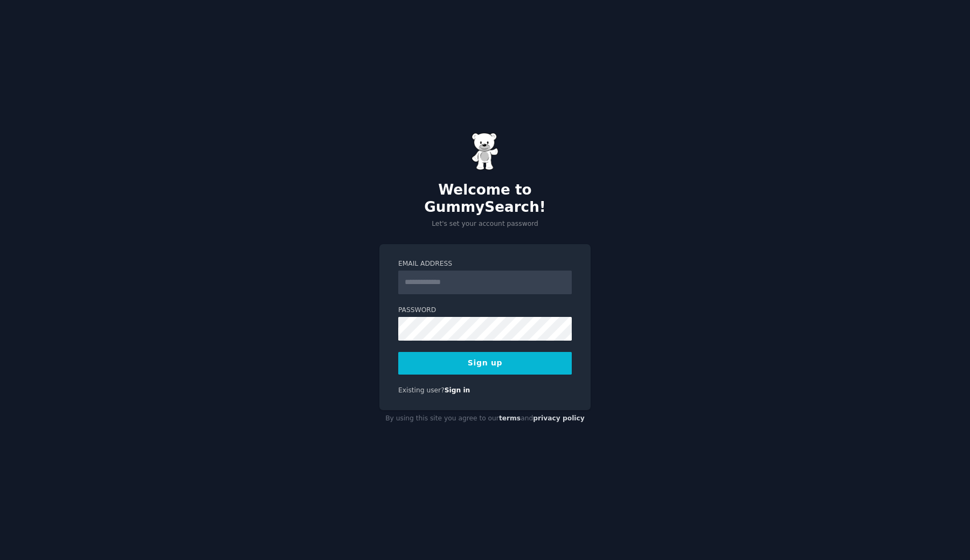  What do you see at coordinates (485, 224) in the screenshot?
I see `p: Let's set your account password` at bounding box center [485, 224].